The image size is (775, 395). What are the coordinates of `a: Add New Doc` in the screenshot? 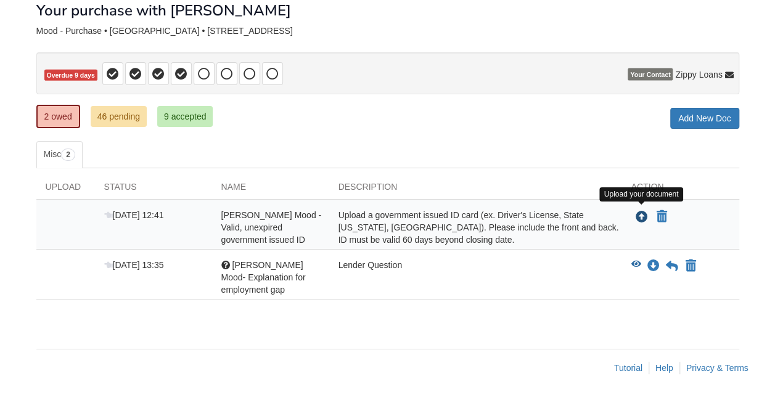 It's located at (705, 118).